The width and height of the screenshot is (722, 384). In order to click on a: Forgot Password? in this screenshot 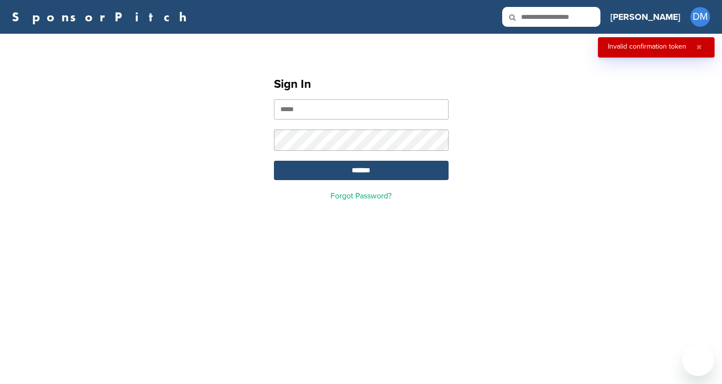, I will do `click(361, 196)`.